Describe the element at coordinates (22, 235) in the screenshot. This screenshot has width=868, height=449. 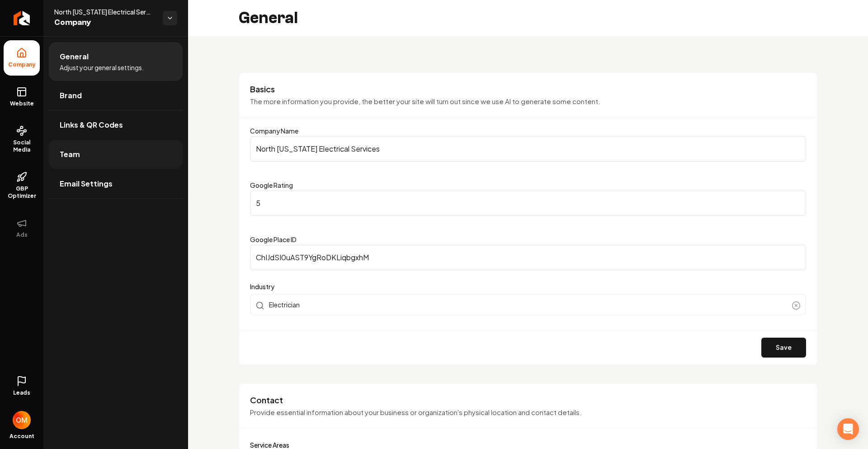
I see `span: Ads` at that location.